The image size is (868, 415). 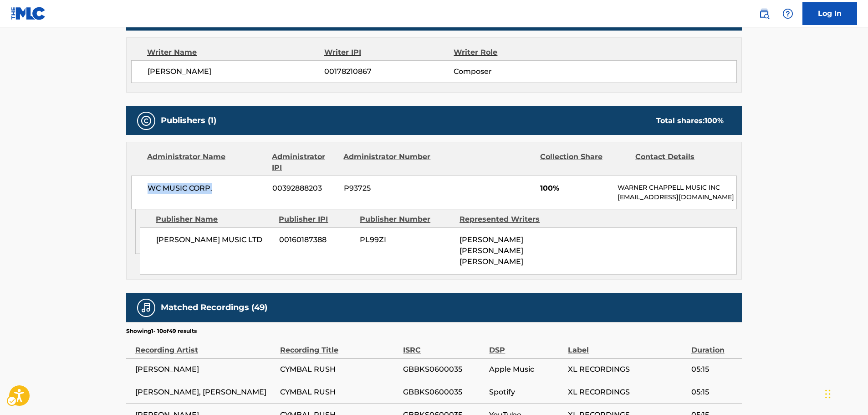 What do you see at coordinates (305, 188) in the screenshot?
I see `span: 00392888203` at bounding box center [305, 188].